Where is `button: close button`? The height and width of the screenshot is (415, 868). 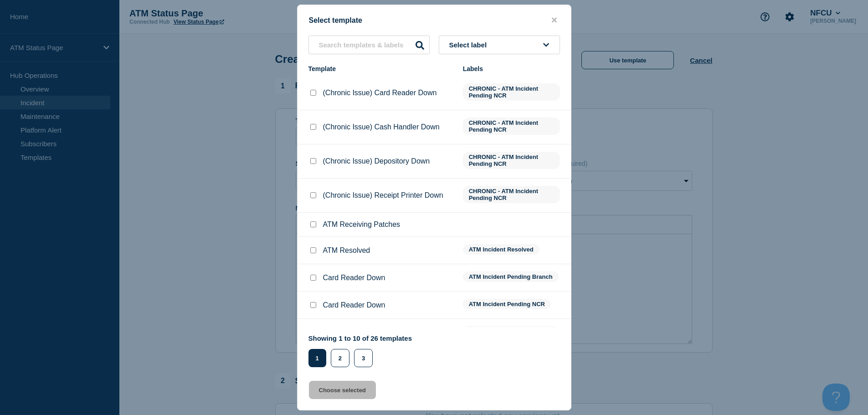
button: close button is located at coordinates (554, 20).